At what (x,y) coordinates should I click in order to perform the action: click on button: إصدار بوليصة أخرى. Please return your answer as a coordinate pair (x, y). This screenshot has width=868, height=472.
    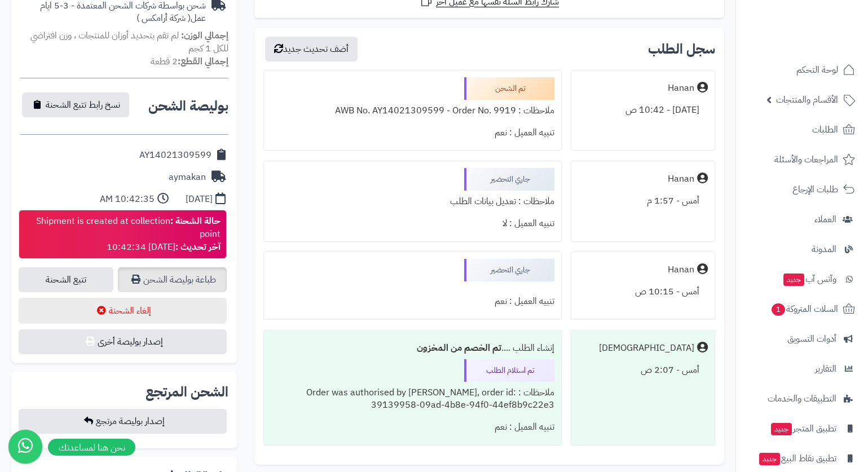
    Looking at the image, I should click on (122, 342).